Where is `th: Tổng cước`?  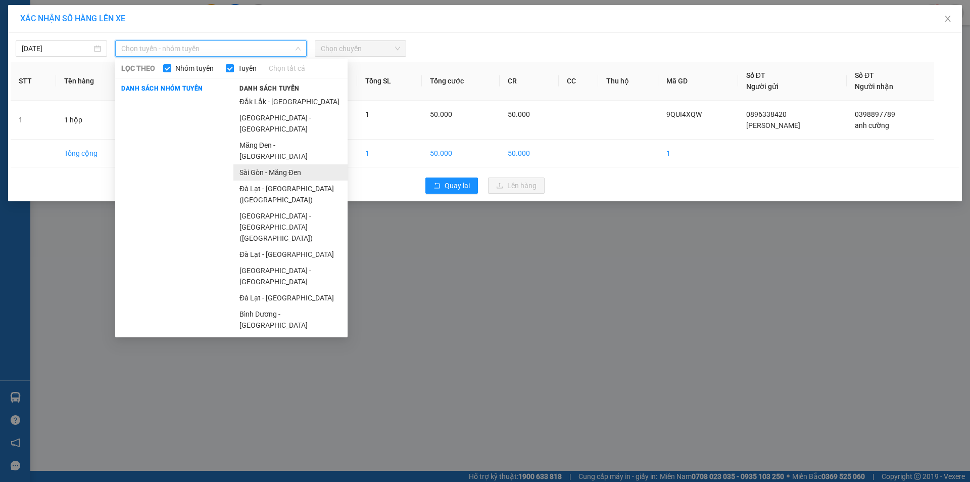
th: Tổng cước is located at coordinates (460, 81).